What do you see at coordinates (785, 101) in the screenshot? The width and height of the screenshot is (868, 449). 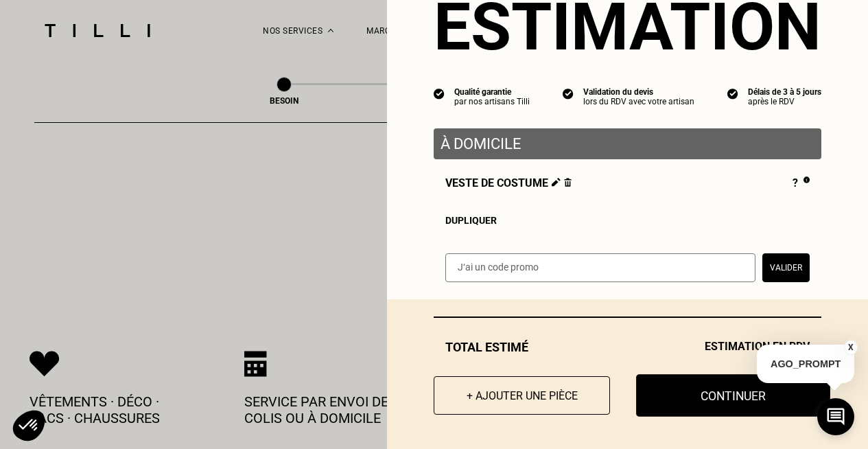 I see `div: après le RDV` at bounding box center [785, 101].